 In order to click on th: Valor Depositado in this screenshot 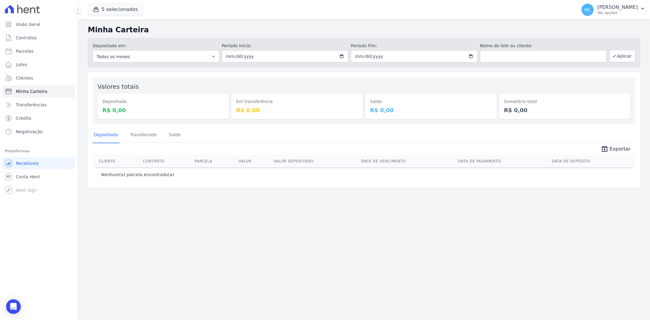, I will do `click(315, 161)`.